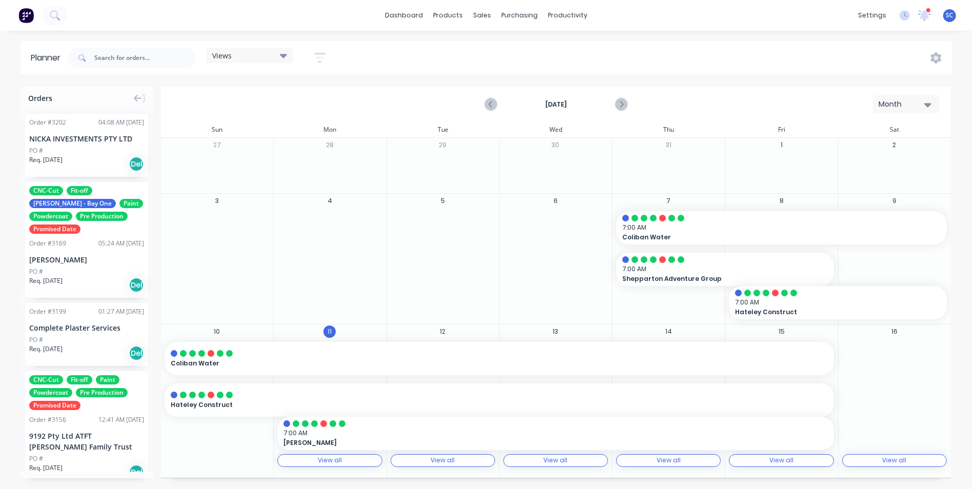 This screenshot has height=489, width=980. I want to click on button: 15, so click(782, 332).